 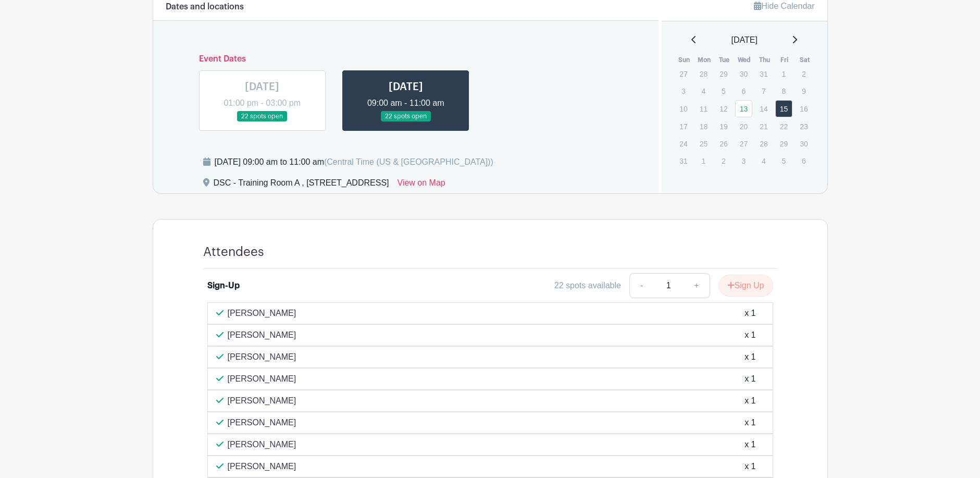 What do you see at coordinates (725, 60) in the screenshot?
I see `th: Tue` at bounding box center [725, 60].